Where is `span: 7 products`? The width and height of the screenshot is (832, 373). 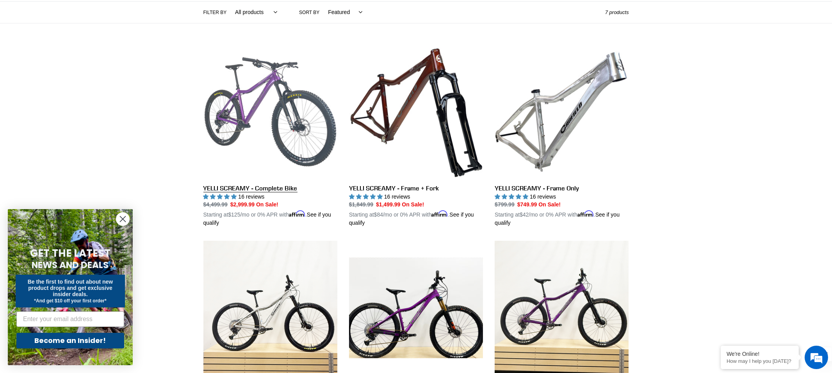 span: 7 products is located at coordinates (617, 12).